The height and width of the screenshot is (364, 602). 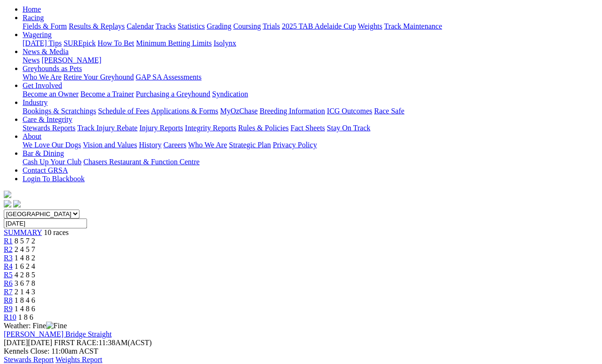 I want to click on a: Injury Reports, so click(x=161, y=128).